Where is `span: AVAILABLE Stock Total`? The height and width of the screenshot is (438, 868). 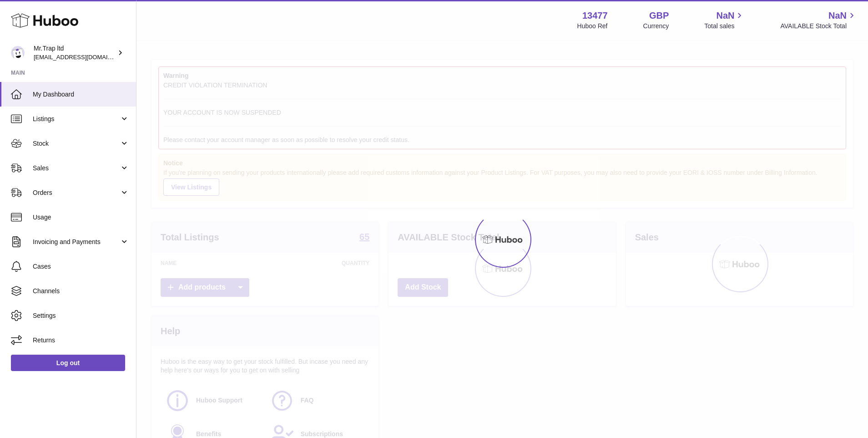
span: AVAILABLE Stock Total is located at coordinates (819, 26).